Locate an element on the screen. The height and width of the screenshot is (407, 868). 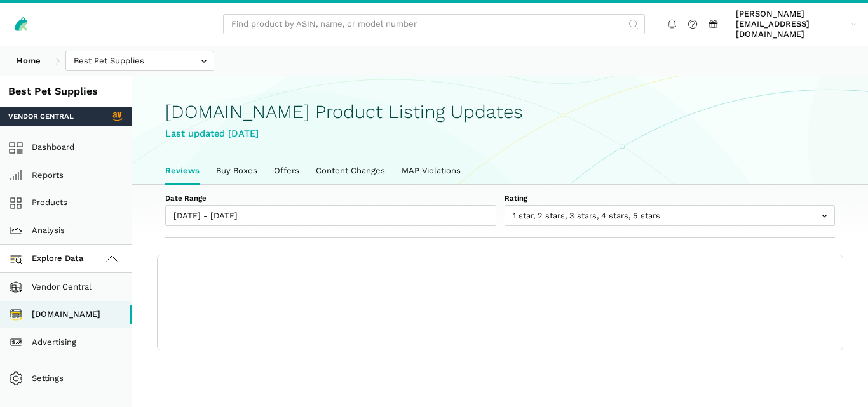
a: Reviews is located at coordinates (183, 171).